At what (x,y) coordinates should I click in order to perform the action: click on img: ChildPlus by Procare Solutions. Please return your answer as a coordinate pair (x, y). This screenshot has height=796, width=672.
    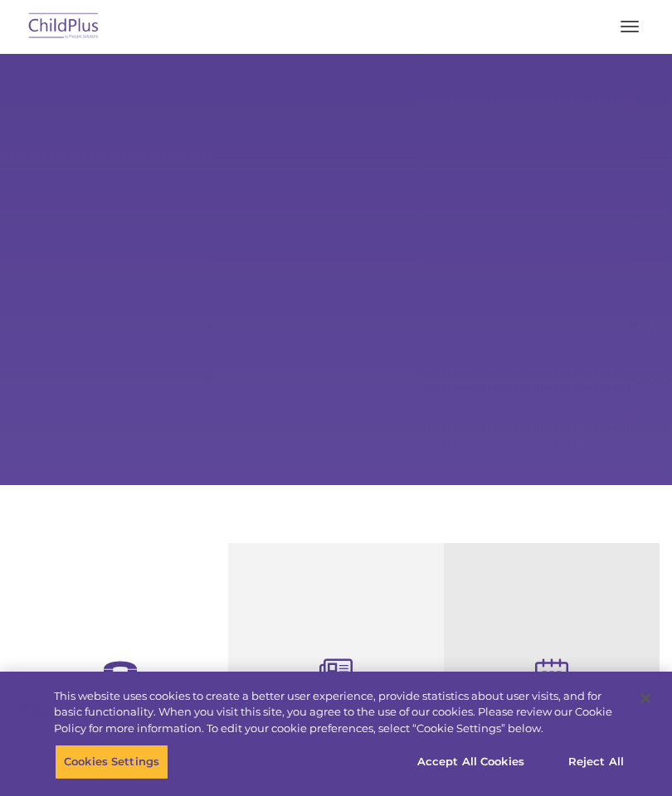
    Looking at the image, I should click on (64, 27).